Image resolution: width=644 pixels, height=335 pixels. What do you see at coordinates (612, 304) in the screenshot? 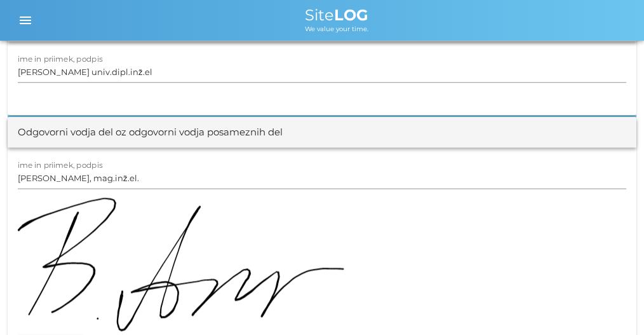
I see `div: Pripomoček za klepet` at bounding box center [612, 304].